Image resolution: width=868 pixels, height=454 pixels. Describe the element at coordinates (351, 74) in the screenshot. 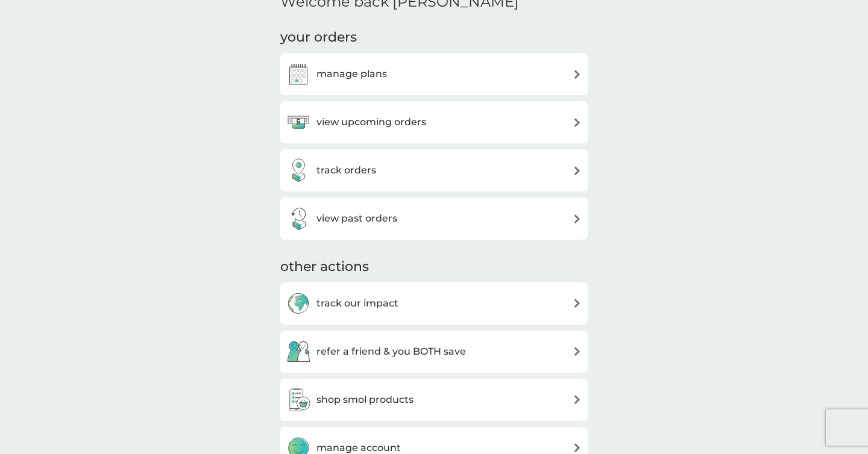

I see `h3: manage plans` at that location.